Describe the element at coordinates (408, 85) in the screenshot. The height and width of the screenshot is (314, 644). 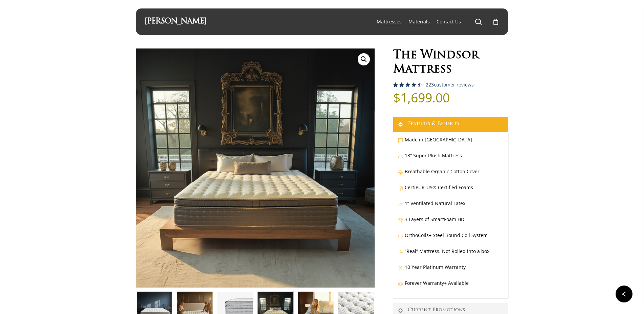
I see `div: Rated 4.59 out of 5` at that location.